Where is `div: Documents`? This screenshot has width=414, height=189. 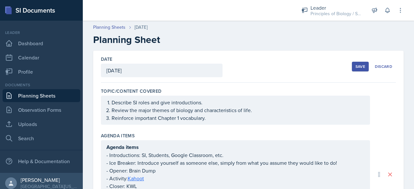
div: Documents is located at coordinates (41, 85).